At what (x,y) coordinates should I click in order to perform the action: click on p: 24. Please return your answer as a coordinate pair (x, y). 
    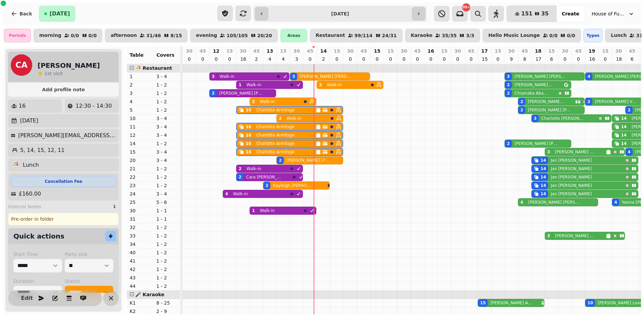
    Looking at the image, I should click on (141, 194).